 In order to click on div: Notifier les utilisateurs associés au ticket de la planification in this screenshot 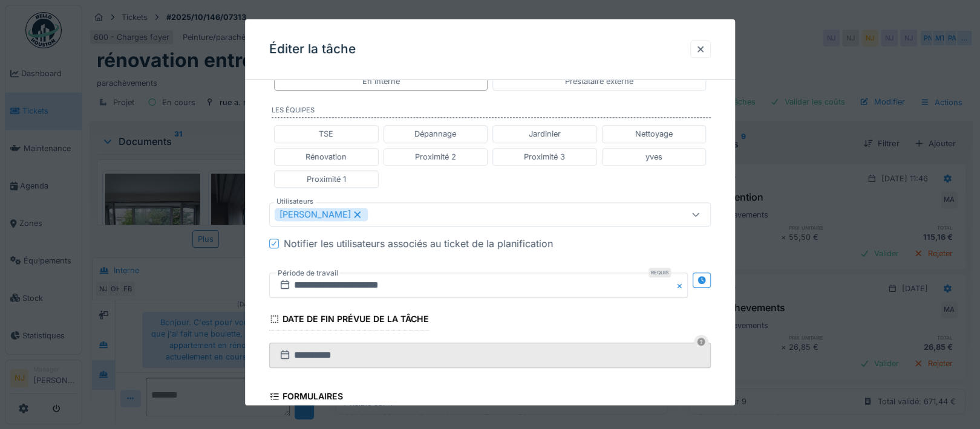, I will do `click(418, 243)`.